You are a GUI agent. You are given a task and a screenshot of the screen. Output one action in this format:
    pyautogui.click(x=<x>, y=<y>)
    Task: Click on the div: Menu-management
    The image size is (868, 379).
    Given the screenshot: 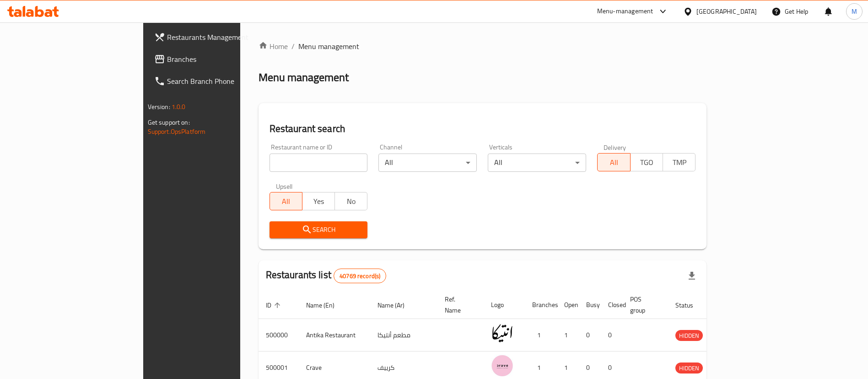 What is the action you would take?
    pyautogui.click(x=625, y=11)
    